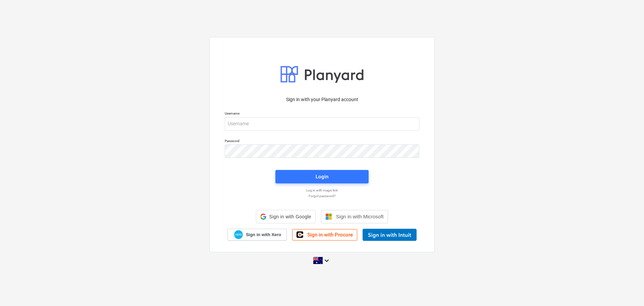 The height and width of the screenshot is (306, 644). Describe the element at coordinates (239, 235) in the screenshot. I see `img: Xero logo` at that location.